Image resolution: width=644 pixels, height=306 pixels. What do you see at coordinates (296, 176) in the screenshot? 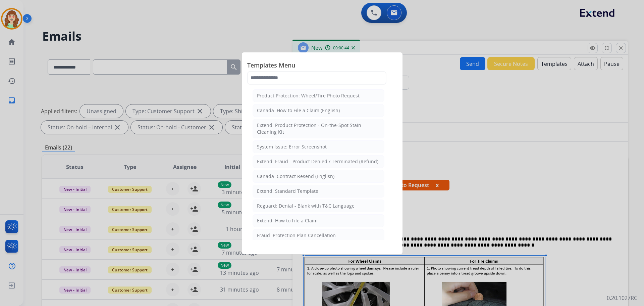
I see `div: Canada: Contract Resend (English)` at bounding box center [296, 176].